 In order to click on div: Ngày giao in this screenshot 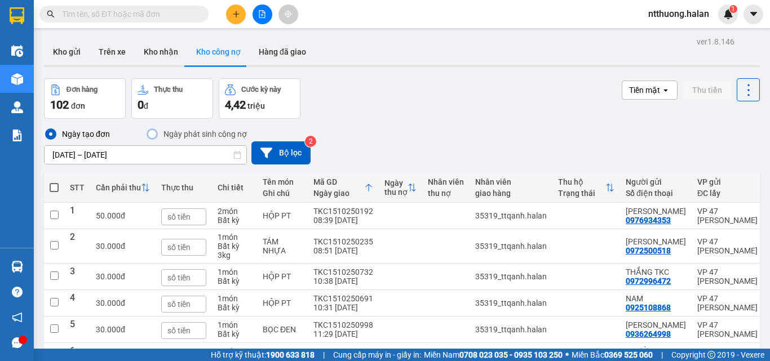, I will do `click(339, 193)`.